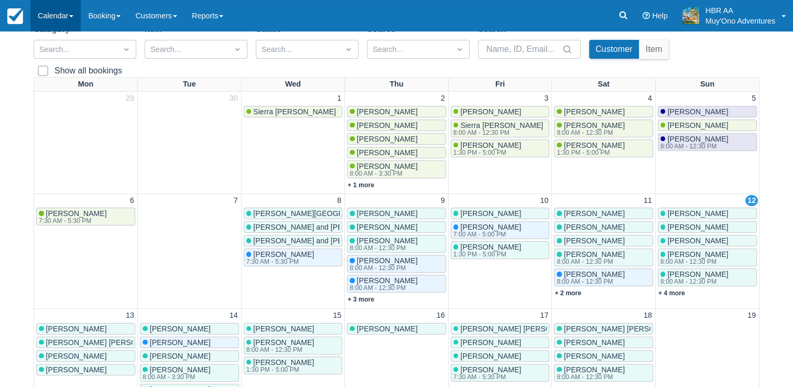 The width and height of the screenshot is (793, 387). What do you see at coordinates (339, 201) in the screenshot?
I see `a: 8` at bounding box center [339, 201].